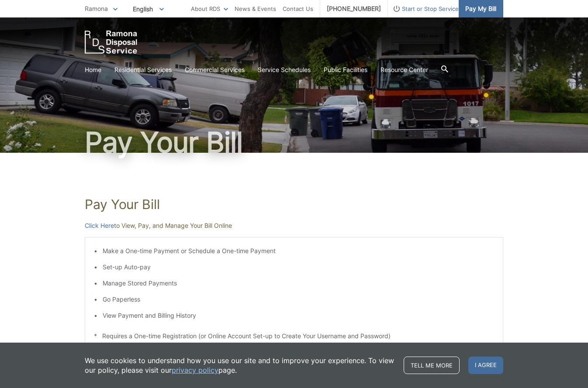  I want to click on a: Click Here, so click(100, 226).